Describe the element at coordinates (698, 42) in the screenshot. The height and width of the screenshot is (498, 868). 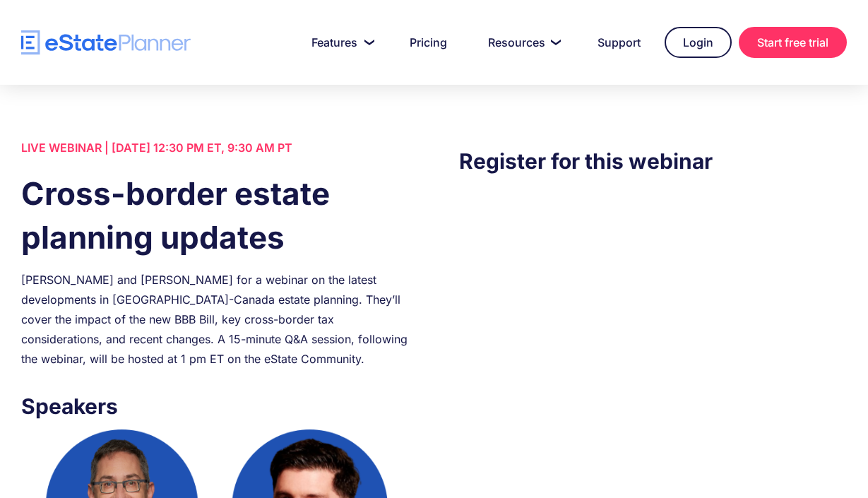
I see `a: Login` at that location.